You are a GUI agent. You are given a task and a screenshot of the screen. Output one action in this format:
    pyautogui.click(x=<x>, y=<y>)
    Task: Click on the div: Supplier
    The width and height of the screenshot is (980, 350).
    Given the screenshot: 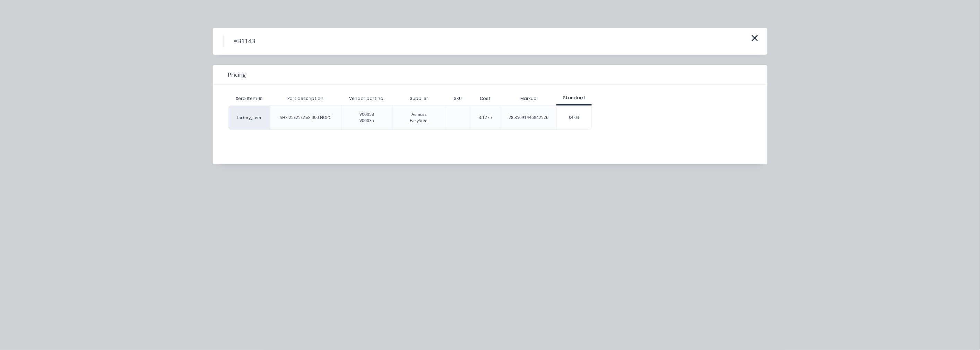 What is the action you would take?
    pyautogui.click(x=419, y=99)
    